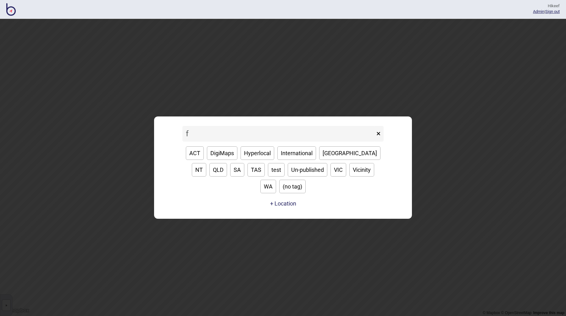 The image size is (566, 316). Describe the element at coordinates (283, 203) in the screenshot. I see `a: + Location` at that location.